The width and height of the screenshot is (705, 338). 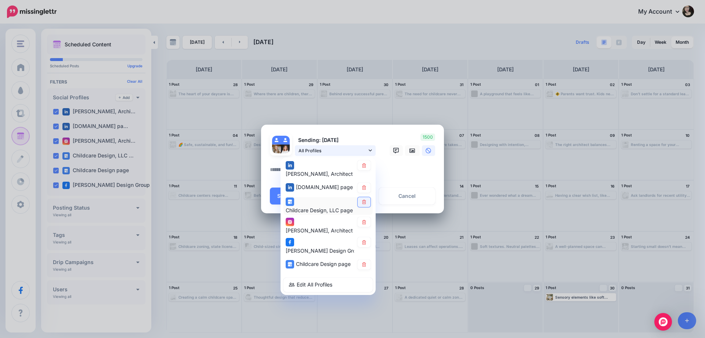 What do you see at coordinates (285, 149) in the screenshot?
I see `img: ACg8ocIlCG6dA0v2ciFHIjlwobABclKltGAGlCuJQJYiSLnFdS_-Nb_2s96-c-82275.png` at bounding box center [285, 149].